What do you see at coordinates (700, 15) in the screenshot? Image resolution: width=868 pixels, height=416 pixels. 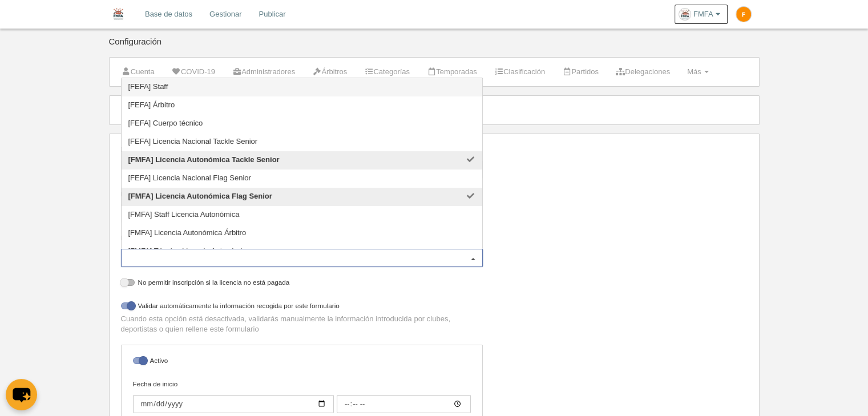 I see `a: FMFA` at bounding box center [700, 15].